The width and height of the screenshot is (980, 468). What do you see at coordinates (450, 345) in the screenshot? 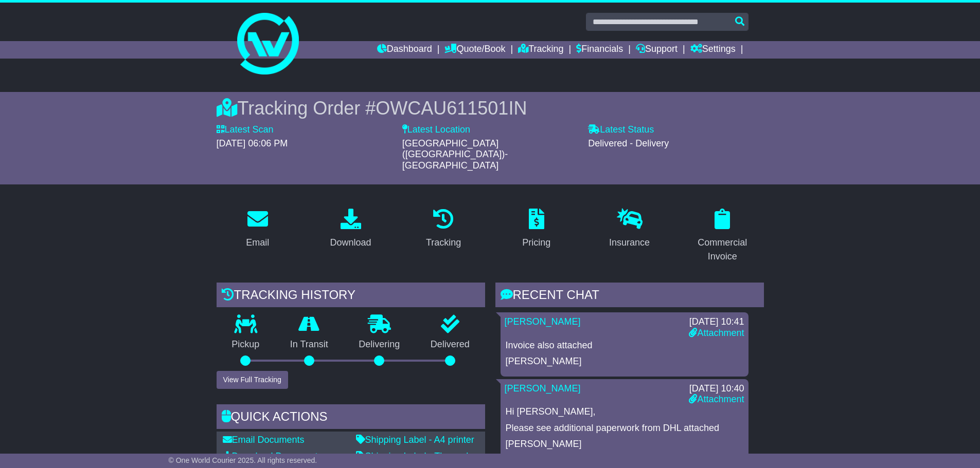
I see `p: Delivered` at bounding box center [450, 345].